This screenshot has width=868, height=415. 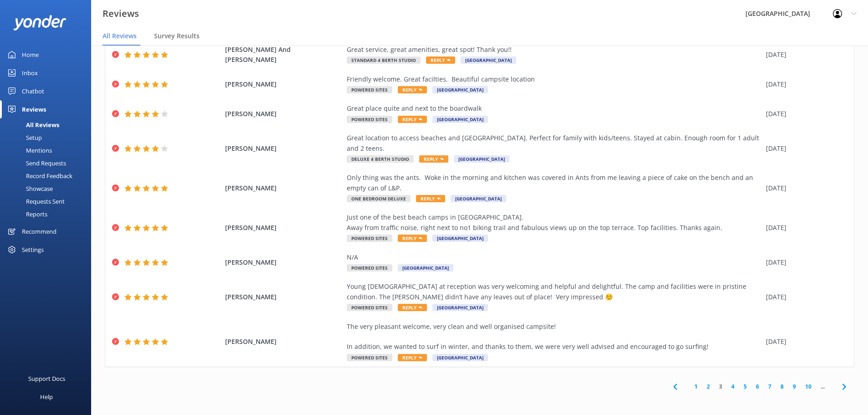 I want to click on a: 6, so click(x=757, y=387).